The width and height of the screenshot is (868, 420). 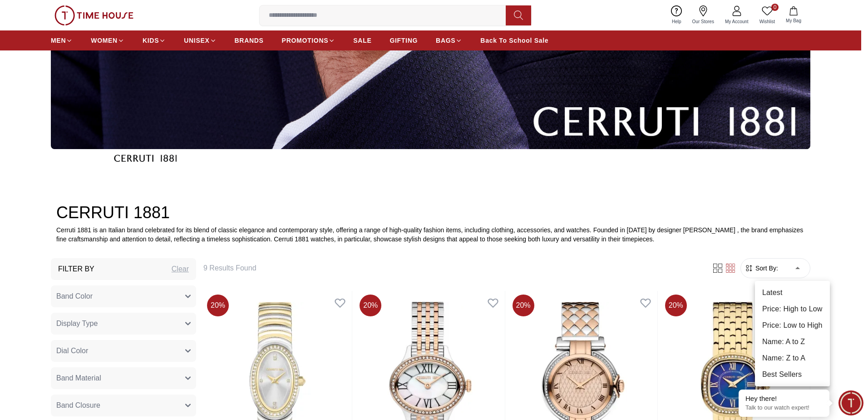 What do you see at coordinates (851, 402) in the screenshot?
I see `div: Chat Widget` at bounding box center [851, 402].